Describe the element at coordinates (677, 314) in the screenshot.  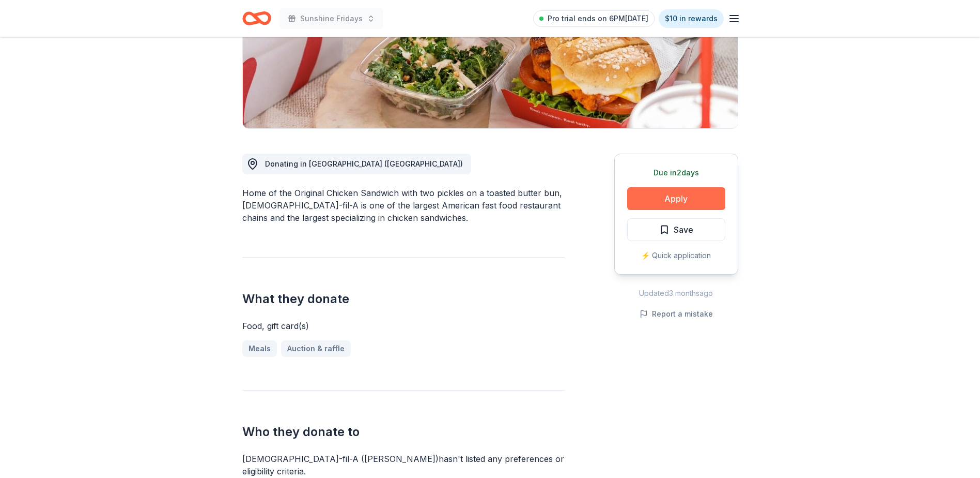
I see `button: Report a mistake` at that location.